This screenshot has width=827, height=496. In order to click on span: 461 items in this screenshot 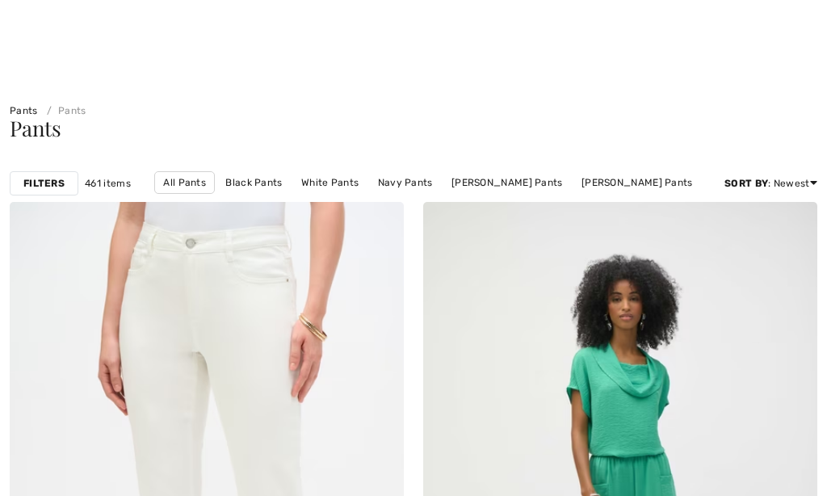, I will do `click(107, 183)`.